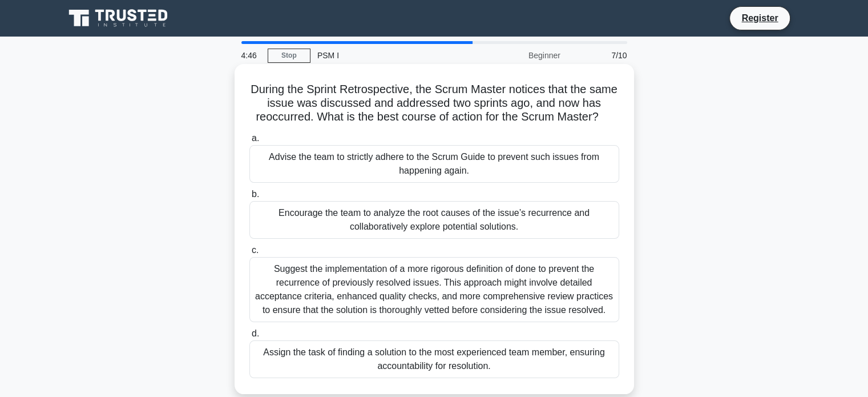 This screenshot has height=397, width=868. Describe the element at coordinates (434, 290) in the screenshot. I see `div: Suggest the implementation of a more rigorous definition of done to prevent the recurrence of pre...` at that location.